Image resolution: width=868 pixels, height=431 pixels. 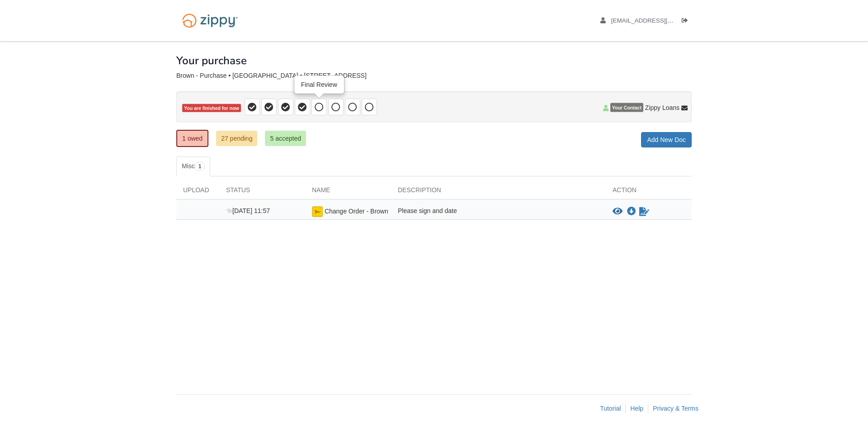 I want to click on a: Log out, so click(x=686, y=22).